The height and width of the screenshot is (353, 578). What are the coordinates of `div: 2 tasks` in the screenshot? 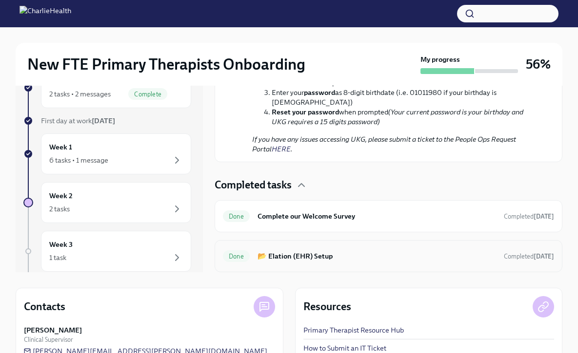 It's located at (59, 209).